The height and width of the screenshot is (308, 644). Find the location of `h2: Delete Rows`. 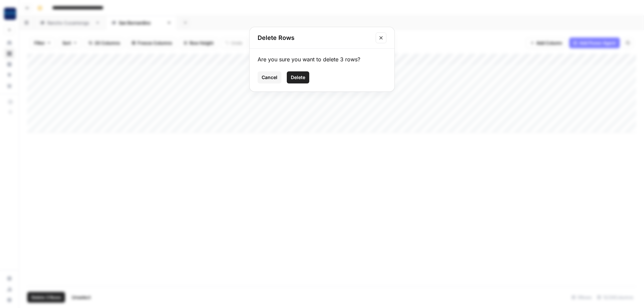

h2: Delete Rows is located at coordinates (315, 38).